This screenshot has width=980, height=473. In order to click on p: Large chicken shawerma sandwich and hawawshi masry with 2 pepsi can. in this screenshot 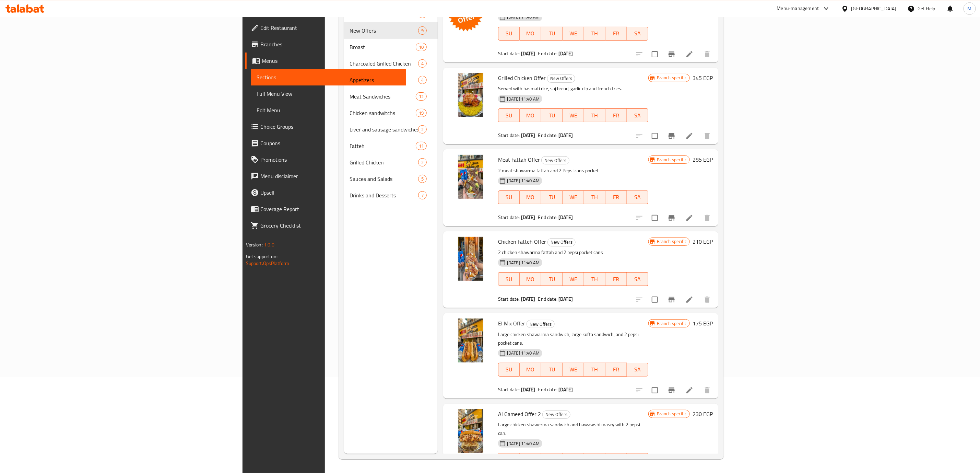, I will do `click(573, 429)`.